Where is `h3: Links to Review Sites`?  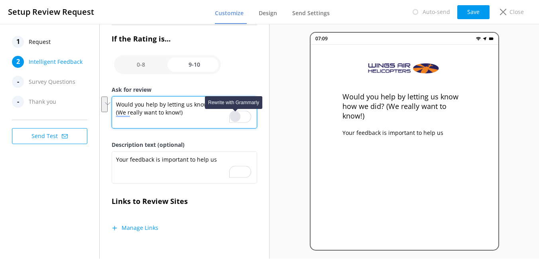
h3: Links to Review Sites is located at coordinates (184, 201).